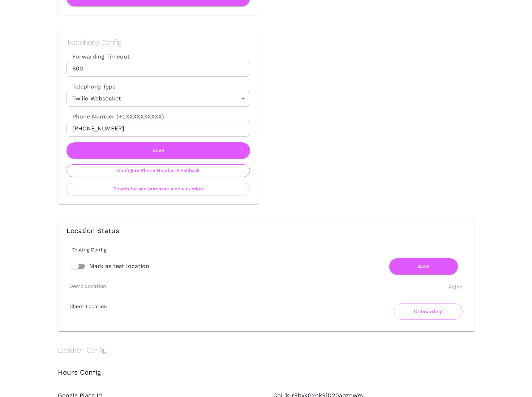 This screenshot has width=532, height=397. Describe the element at coordinates (429, 311) in the screenshot. I see `button: Onboarding` at that location.